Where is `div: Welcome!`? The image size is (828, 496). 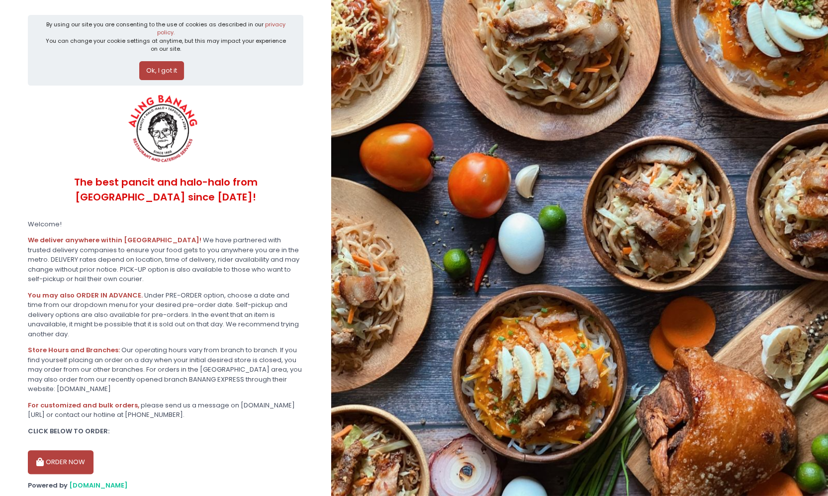
div: Welcome! is located at coordinates (166, 224).